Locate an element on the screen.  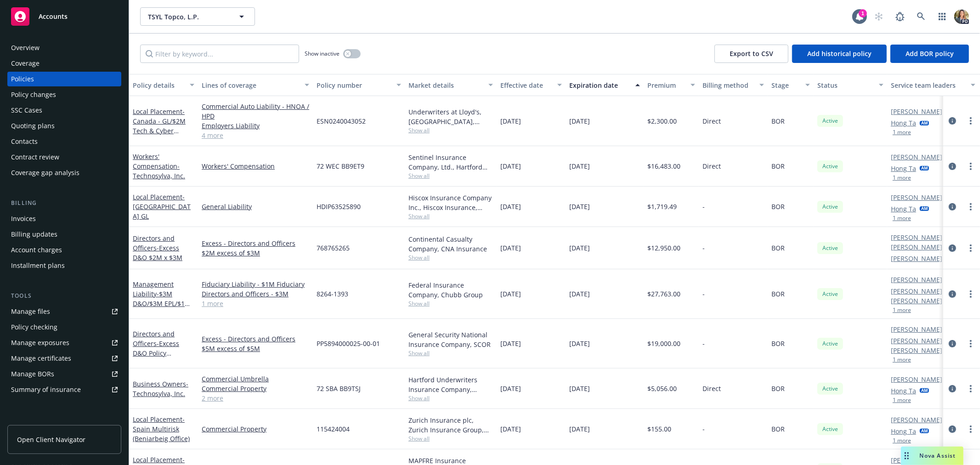
button: Nova Assist is located at coordinates (932, 456).